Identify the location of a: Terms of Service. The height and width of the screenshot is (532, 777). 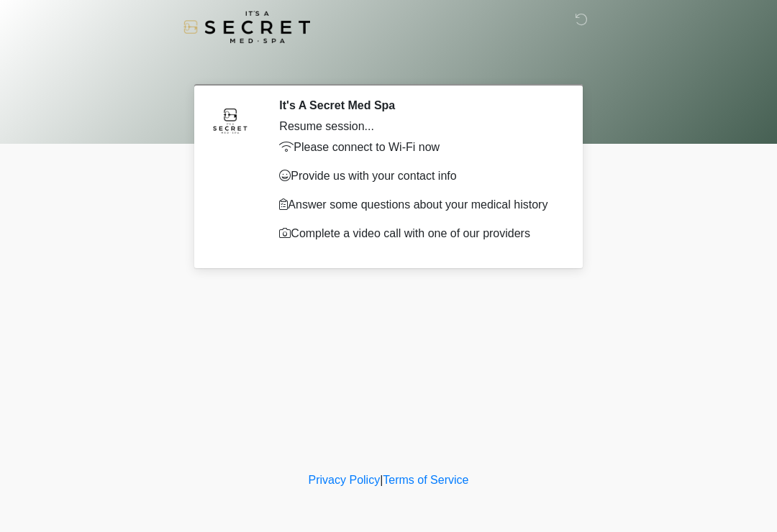
(425, 480).